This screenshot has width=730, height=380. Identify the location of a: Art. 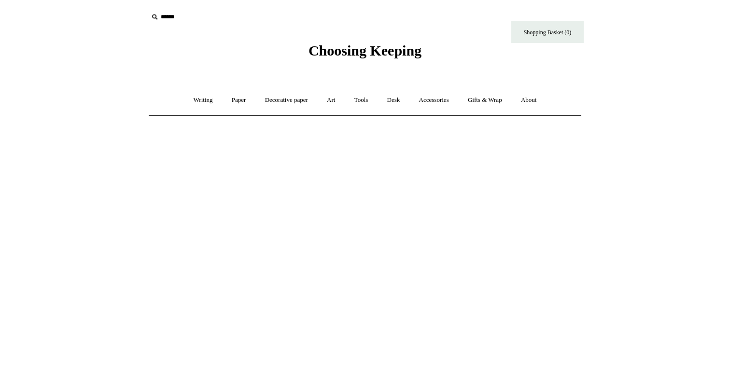
(331, 100).